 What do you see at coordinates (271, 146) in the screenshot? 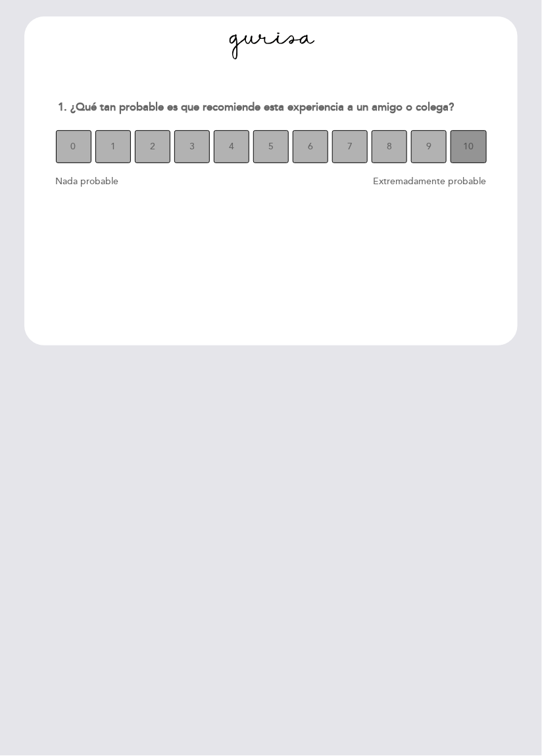
I see `span: 5` at bounding box center [271, 146].